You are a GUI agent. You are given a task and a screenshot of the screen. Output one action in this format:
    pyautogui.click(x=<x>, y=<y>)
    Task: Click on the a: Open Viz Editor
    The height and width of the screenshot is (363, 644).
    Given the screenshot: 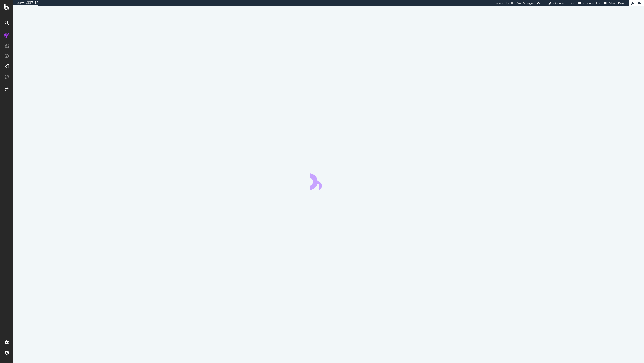 What is the action you would take?
    pyautogui.click(x=562, y=3)
    